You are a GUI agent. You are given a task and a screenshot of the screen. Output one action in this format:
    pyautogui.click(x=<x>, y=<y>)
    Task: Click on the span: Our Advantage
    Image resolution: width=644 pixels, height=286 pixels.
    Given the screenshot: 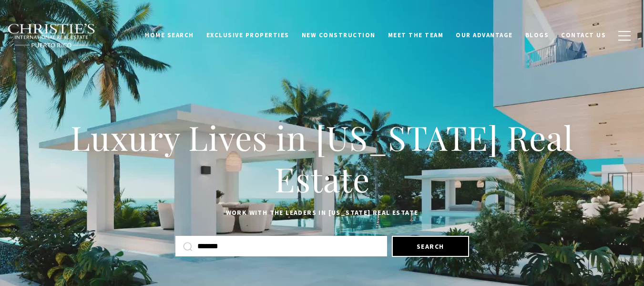 What is the action you would take?
    pyautogui.click(x=485, y=35)
    